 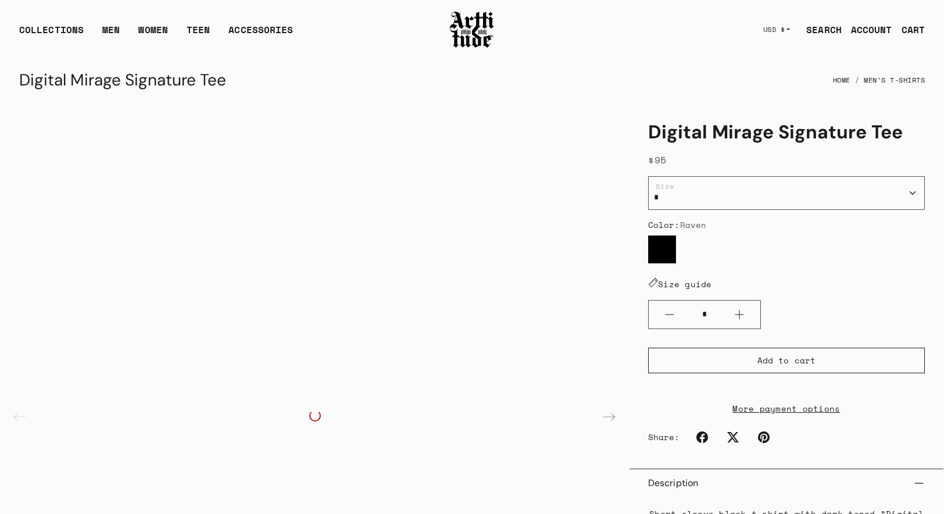 What do you see at coordinates (669, 314) in the screenshot?
I see `button: Minus` at bounding box center [669, 314].